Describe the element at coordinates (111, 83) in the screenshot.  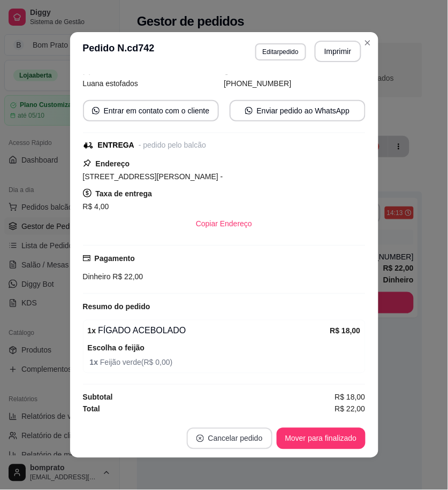
I see `span: Luana estofados` at that location.